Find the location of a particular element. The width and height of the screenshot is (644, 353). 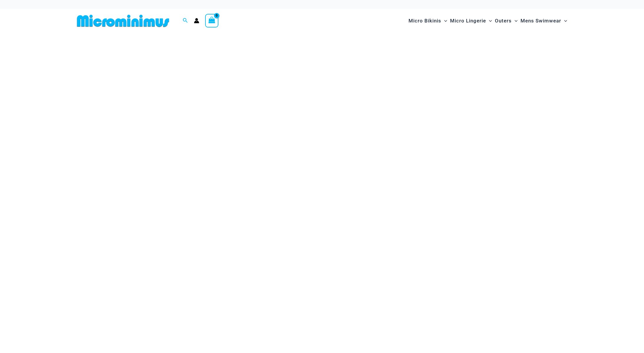

nav: Site Navigation is located at coordinates (488, 21).